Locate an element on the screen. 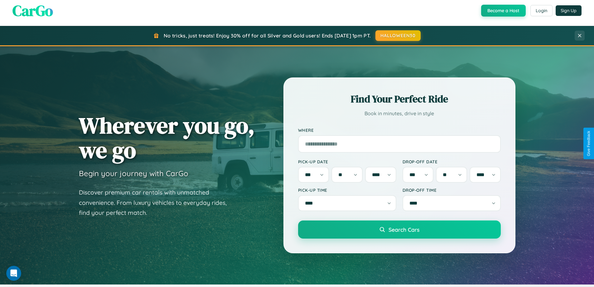 The height and width of the screenshot is (287, 594). h3: Begin your journey with CarGo is located at coordinates (134, 173).